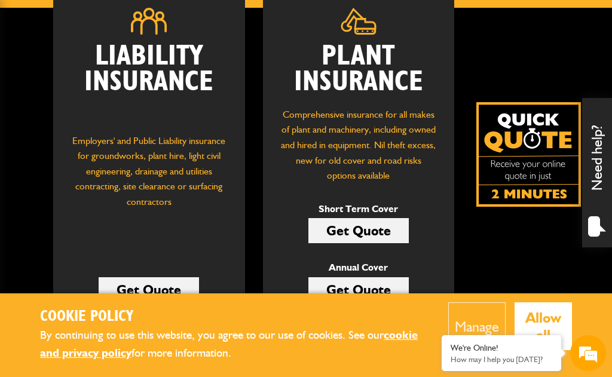  I want to click on input: Enter your email address, so click(117, 159).